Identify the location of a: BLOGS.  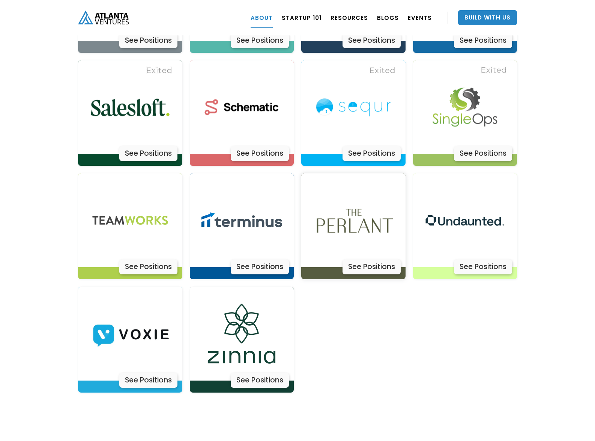
(388, 18).